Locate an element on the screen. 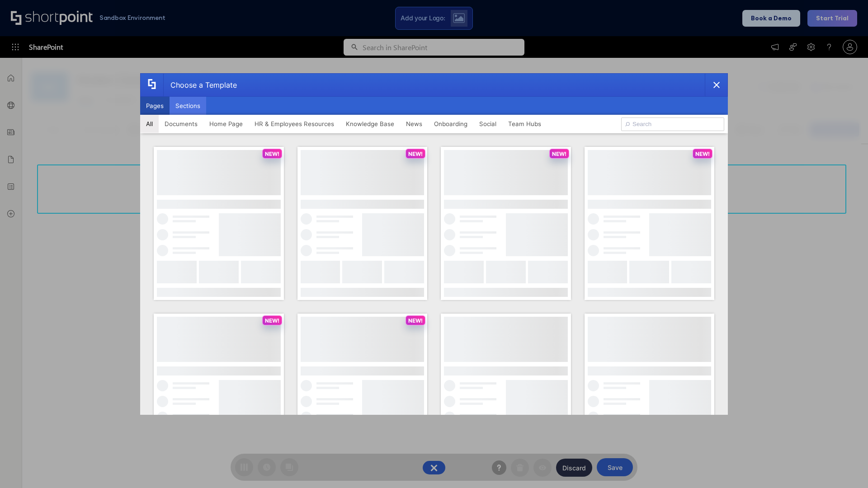 The width and height of the screenshot is (868, 488). button: Social is located at coordinates (488, 124).